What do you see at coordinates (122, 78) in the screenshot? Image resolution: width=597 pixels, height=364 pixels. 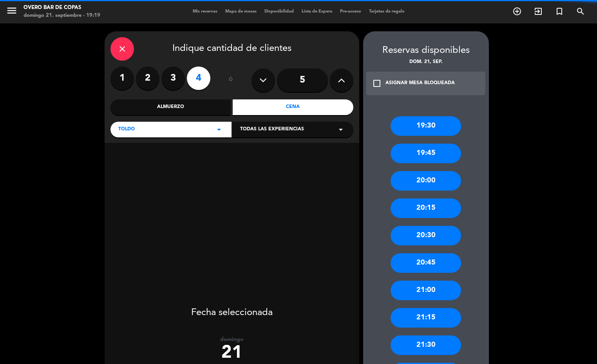 I see `label: 1` at bounding box center [122, 78].